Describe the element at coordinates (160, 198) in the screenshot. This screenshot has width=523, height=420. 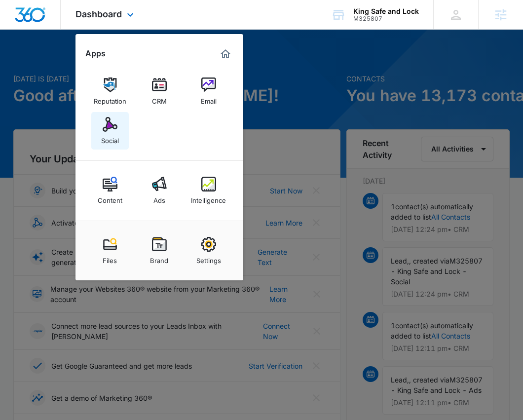
I see `div: Ads` at that location.